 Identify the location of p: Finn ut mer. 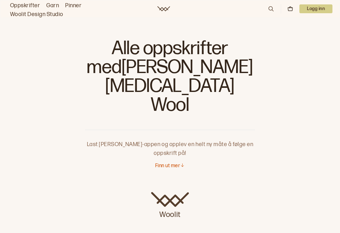
(167, 166).